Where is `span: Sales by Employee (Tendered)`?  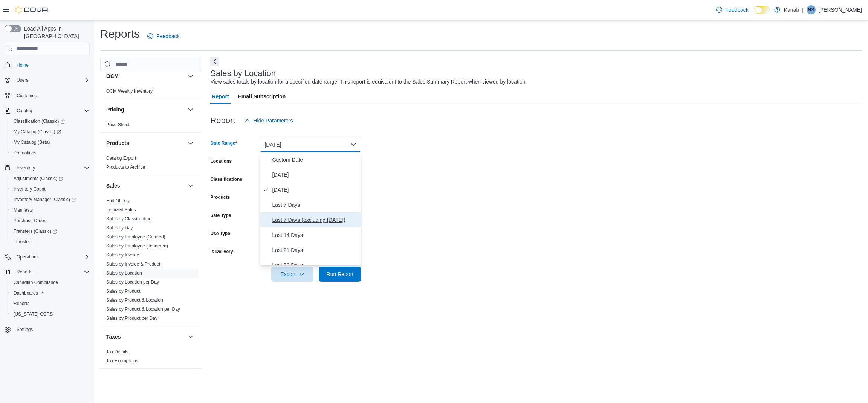
span: Sales by Employee (Tendered) is located at coordinates (137, 246).